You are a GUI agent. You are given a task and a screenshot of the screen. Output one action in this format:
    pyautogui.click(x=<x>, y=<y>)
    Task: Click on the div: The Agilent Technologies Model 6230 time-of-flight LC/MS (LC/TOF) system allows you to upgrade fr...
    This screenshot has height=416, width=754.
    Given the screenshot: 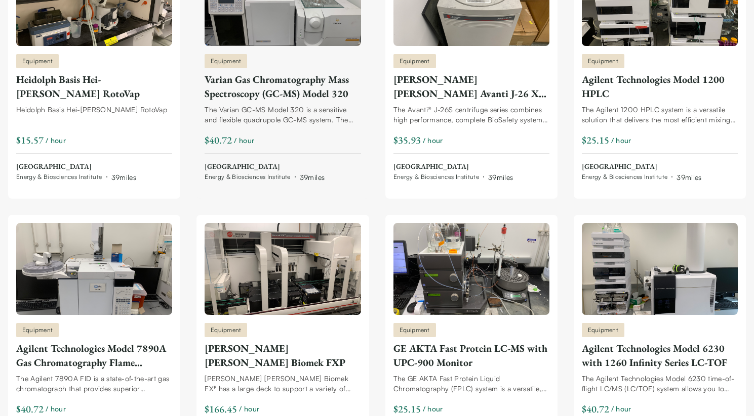 What is the action you would take?
    pyautogui.click(x=659, y=384)
    